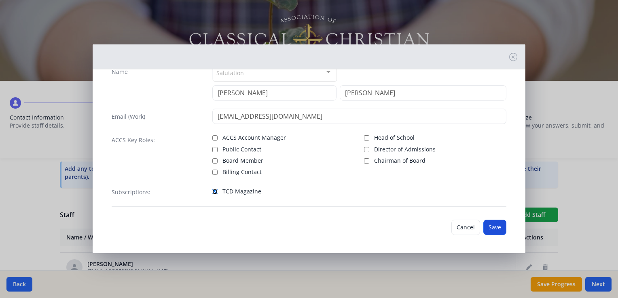 The height and width of the screenshot is (298, 618). I want to click on span: Salutation, so click(230, 72).